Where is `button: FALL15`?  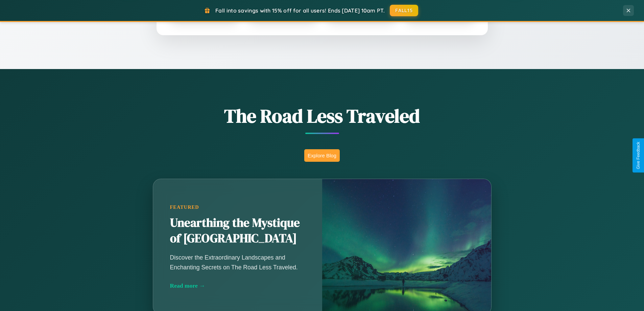
button: FALL15 is located at coordinates (404, 10).